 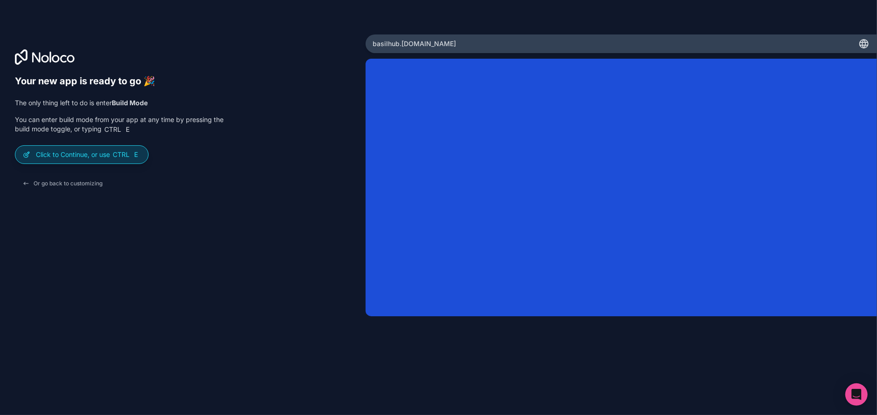 I want to click on p: You can enter build mode from your app at any time by pressing the build mode toggle, or typing, so click(x=119, y=124).